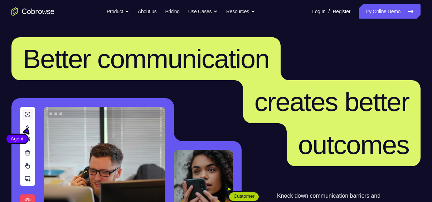  What do you see at coordinates (342, 11) in the screenshot?
I see `a: Register` at bounding box center [342, 11].